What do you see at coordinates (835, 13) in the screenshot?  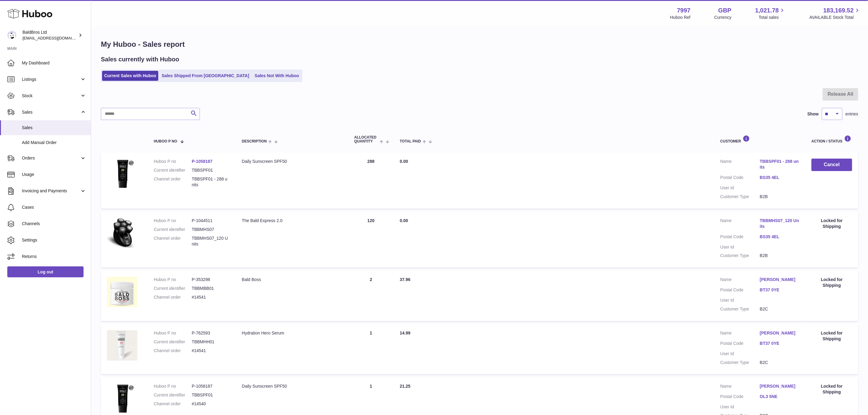 I see `a: 183,169.52 AVAILABLE Stock Total` at bounding box center [835, 13].